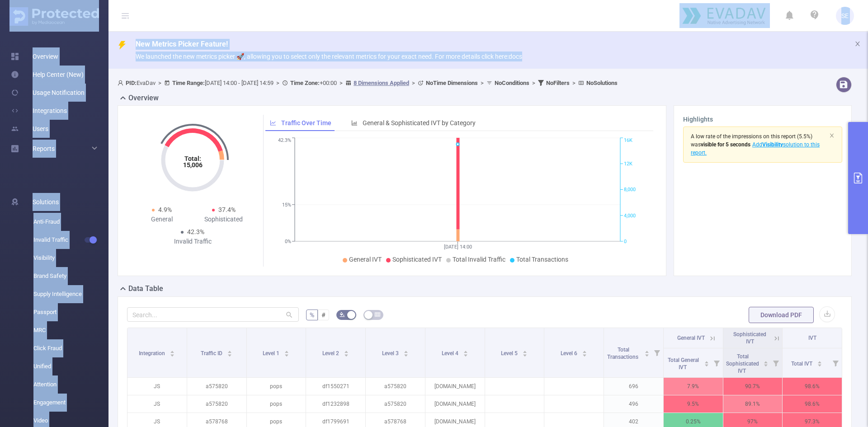 This screenshot has height=427, width=868. What do you see at coordinates (193, 242) in the screenshot?
I see `div: Invalid Traffic` at bounding box center [193, 242].